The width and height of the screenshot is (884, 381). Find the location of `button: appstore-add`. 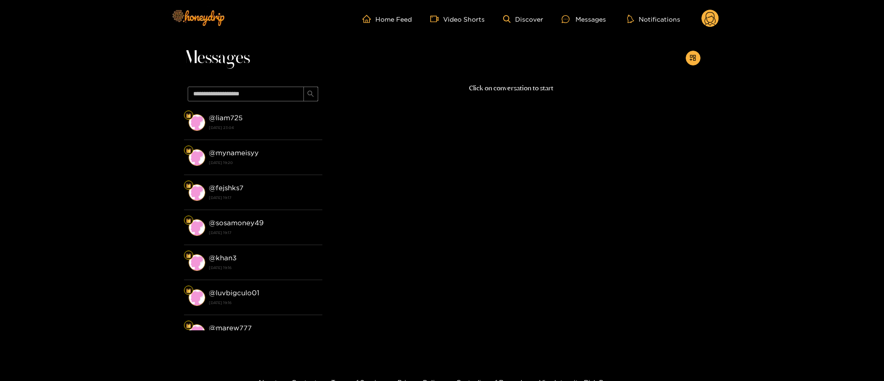

button: appstore-add is located at coordinates (693, 58).